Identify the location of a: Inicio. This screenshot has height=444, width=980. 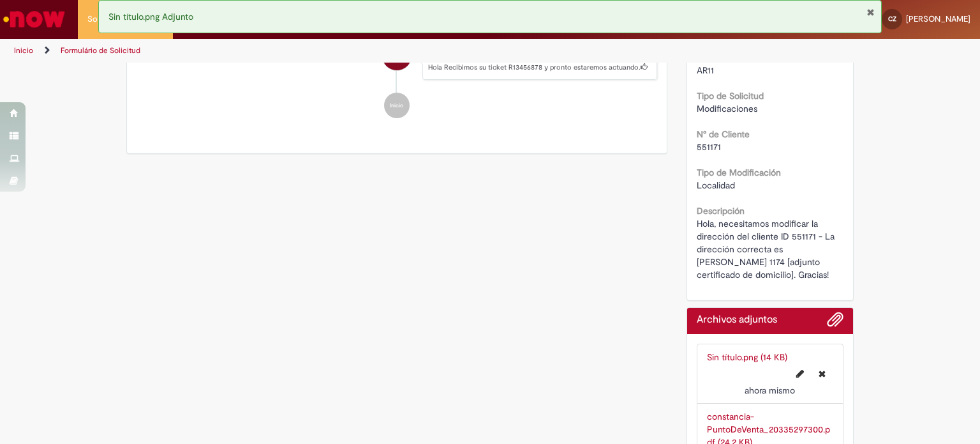
(24, 50).